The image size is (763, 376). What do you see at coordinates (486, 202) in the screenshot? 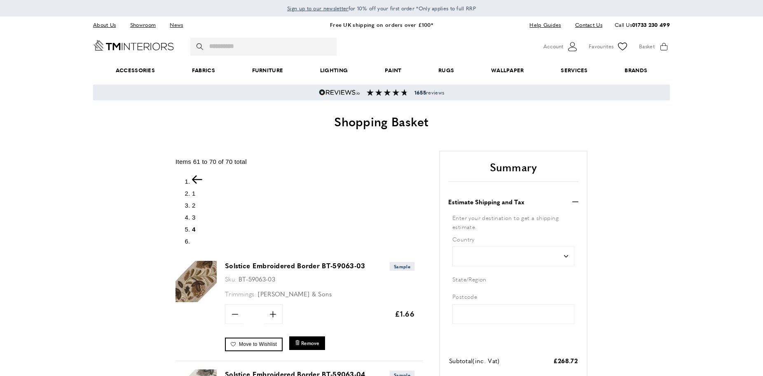
I see `strong: Estimate Shipping and Tax` at bounding box center [486, 202].